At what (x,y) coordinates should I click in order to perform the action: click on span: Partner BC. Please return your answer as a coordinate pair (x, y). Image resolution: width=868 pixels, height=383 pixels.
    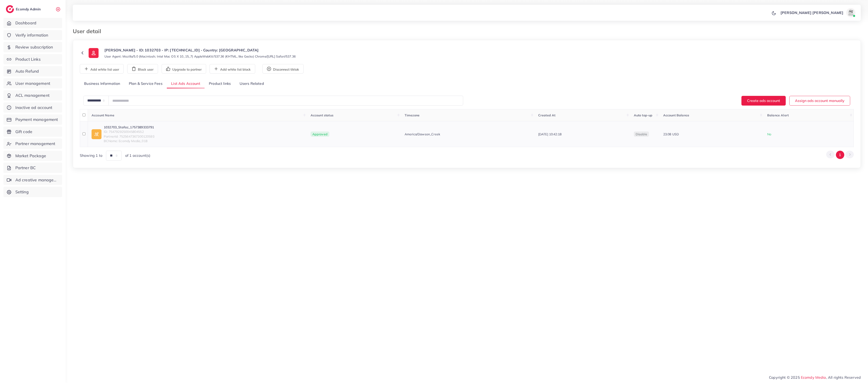
    Looking at the image, I should click on (26, 168).